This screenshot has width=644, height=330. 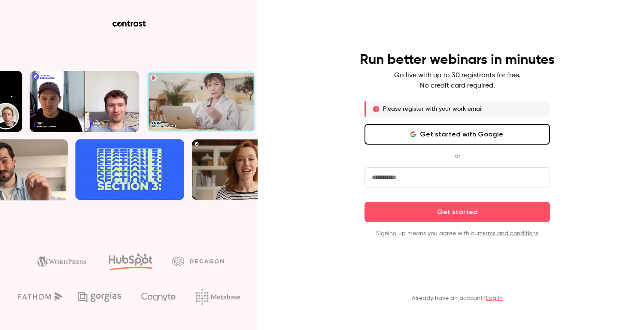 I want to click on h4: Run better webinars in minutes, so click(x=457, y=60).